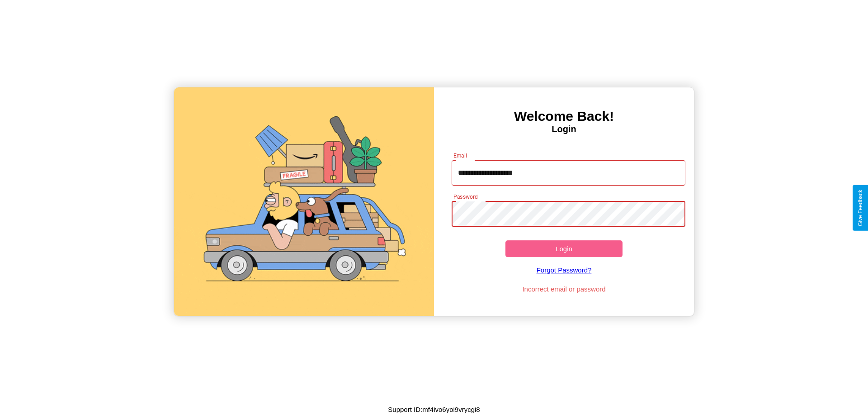  Describe the element at coordinates (564, 248) in the screenshot. I see `button: Login` at that location.